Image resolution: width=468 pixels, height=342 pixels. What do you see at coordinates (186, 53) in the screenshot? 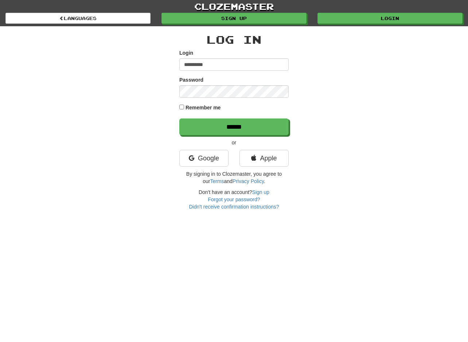
I see `label: Login` at bounding box center [186, 53].